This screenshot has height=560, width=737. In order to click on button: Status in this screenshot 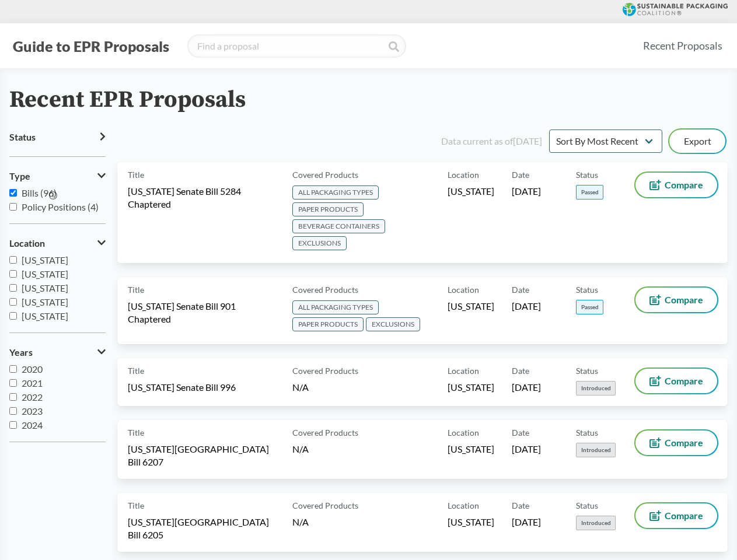, I will do `click(57, 137)`.